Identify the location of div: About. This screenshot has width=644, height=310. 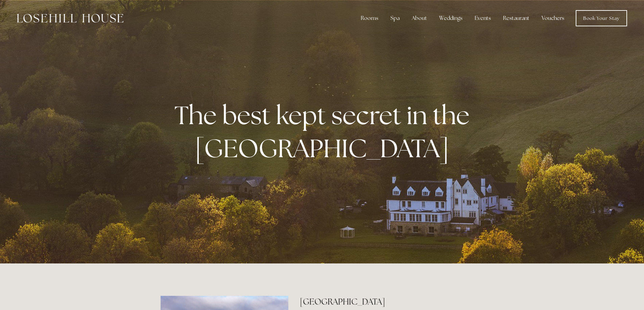
(419, 18).